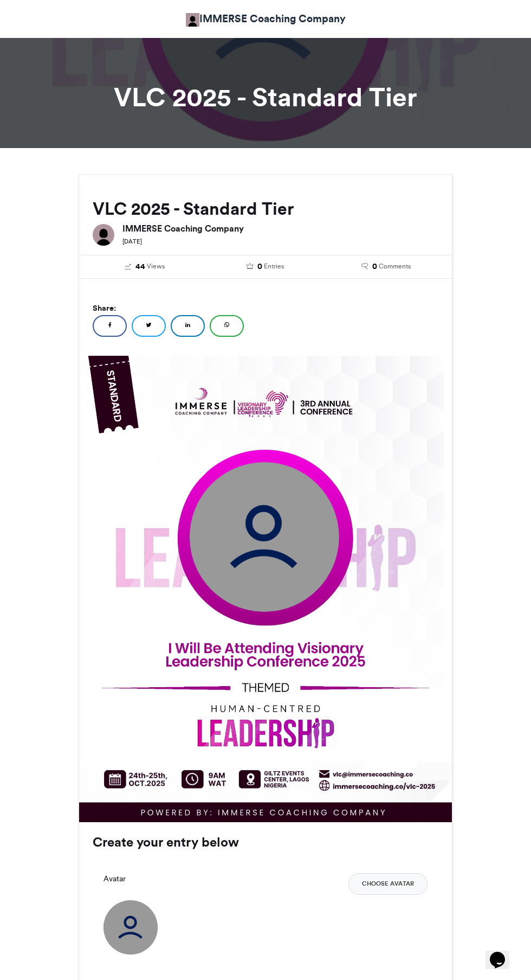 This screenshot has height=980, width=531. What do you see at coordinates (386, 266) in the screenshot?
I see `a: 0 Comments` at bounding box center [386, 266].